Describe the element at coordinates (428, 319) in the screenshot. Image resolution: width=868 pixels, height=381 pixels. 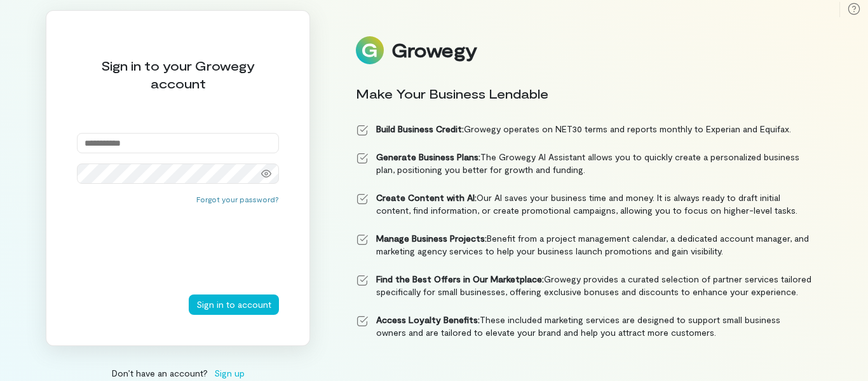
I see `strong: Access Loyalty Benefits:` at that location.